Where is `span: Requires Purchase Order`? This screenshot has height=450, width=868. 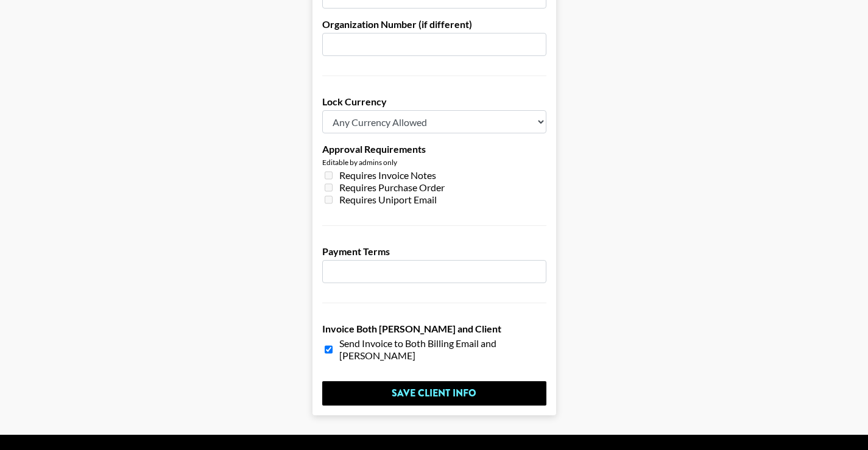
span: Requires Purchase Order is located at coordinates (392, 188).